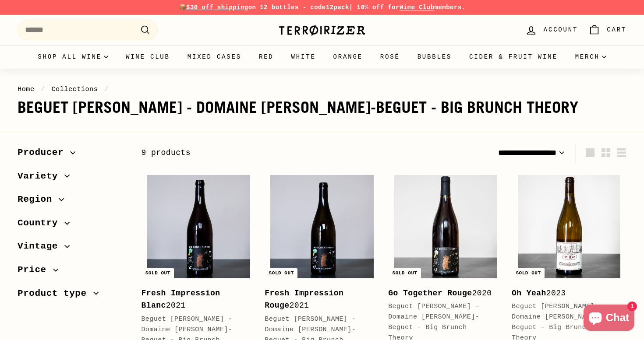 This screenshot has width=644, height=340. Describe the element at coordinates (55, 294) in the screenshot. I see `span: Product type` at that location.